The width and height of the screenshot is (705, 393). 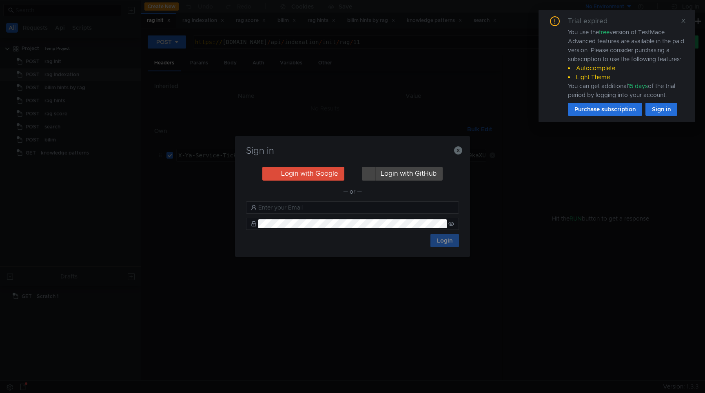 What do you see at coordinates (662, 109) in the screenshot?
I see `button: Sign in` at bounding box center [662, 109].